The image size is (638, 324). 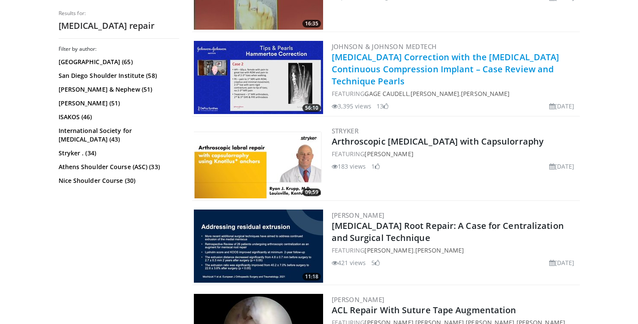 What do you see at coordinates (258, 246) in the screenshot?
I see `img: 75896893-6ea0-4895-8879-88c2e089762d.300x170_q85_crop-smart_upscale.jpg` at bounding box center [258, 246].